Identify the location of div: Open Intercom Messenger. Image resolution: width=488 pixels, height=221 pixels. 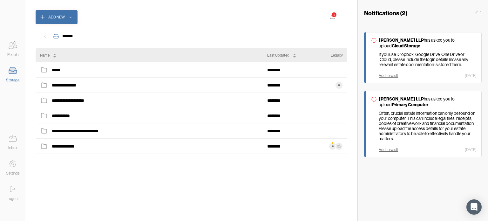
(474, 207).